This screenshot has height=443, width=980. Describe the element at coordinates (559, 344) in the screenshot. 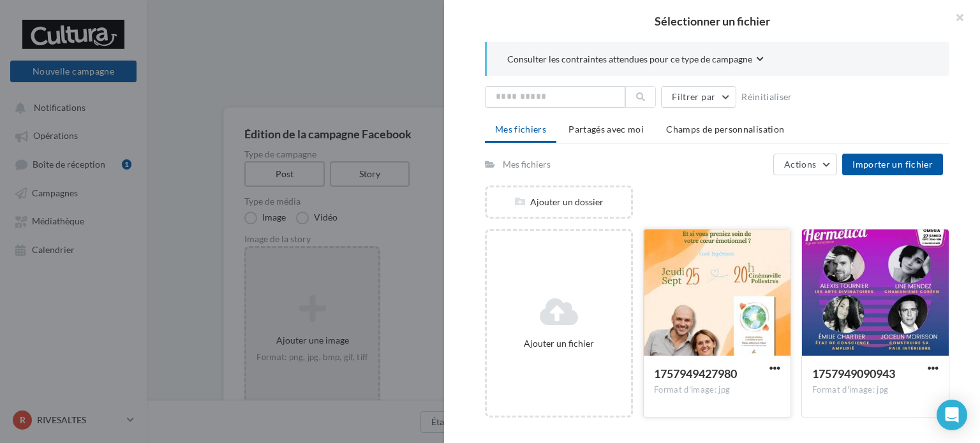

I see `div: Ajouter un fichier` at that location.